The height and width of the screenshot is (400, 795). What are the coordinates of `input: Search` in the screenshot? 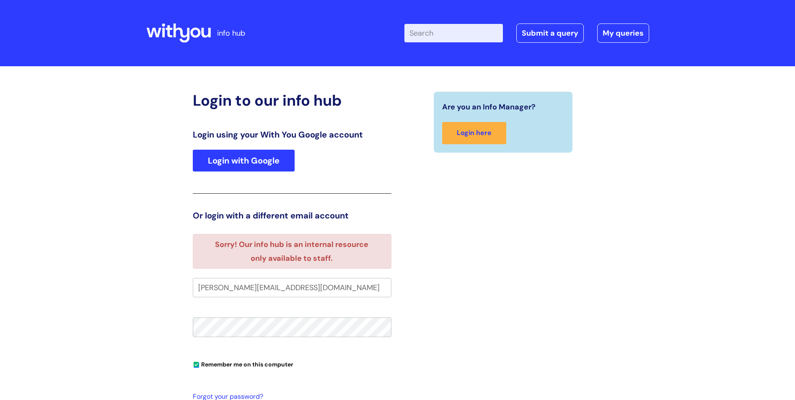 It's located at (453, 33).